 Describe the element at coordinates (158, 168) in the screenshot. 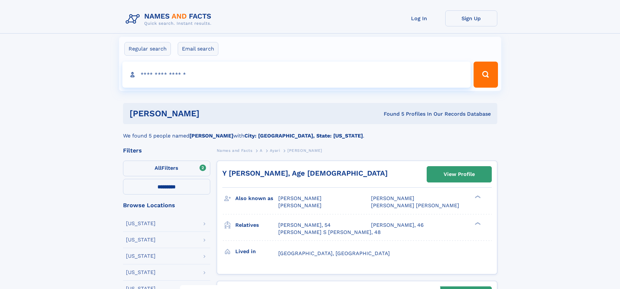

I see `span: All` at that location.